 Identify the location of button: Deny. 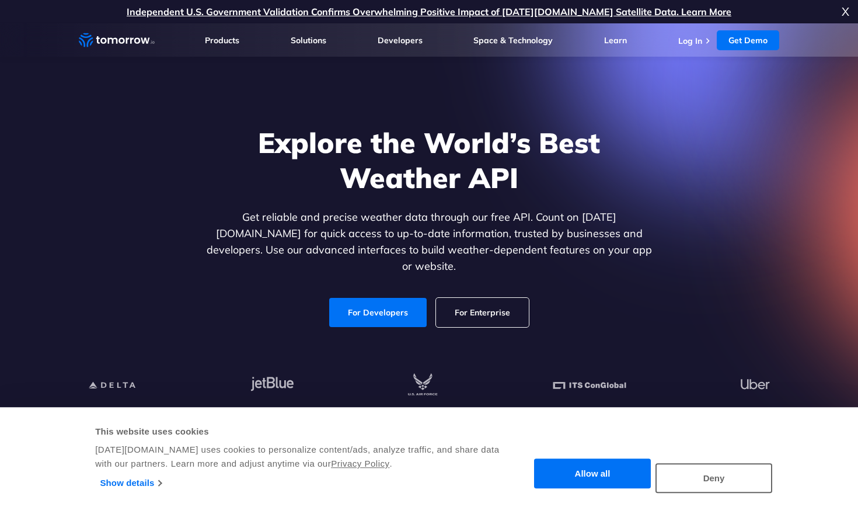
(714, 478).